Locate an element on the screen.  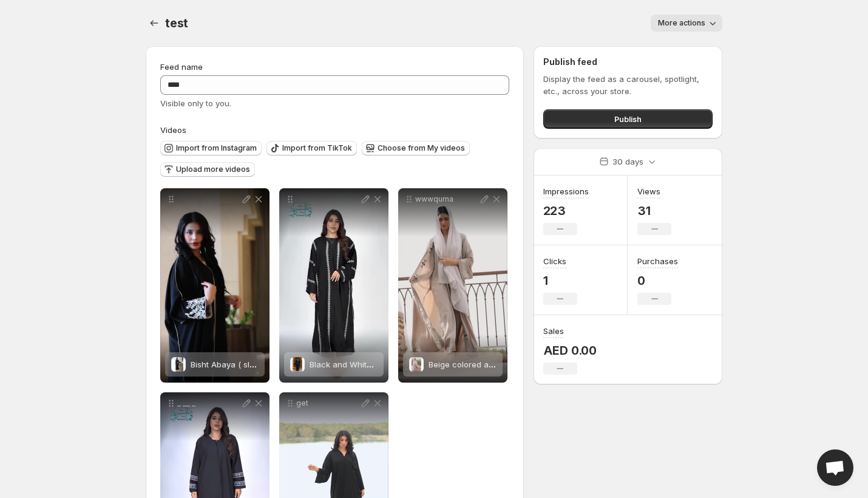
p: wwwquma is located at coordinates (446, 199).